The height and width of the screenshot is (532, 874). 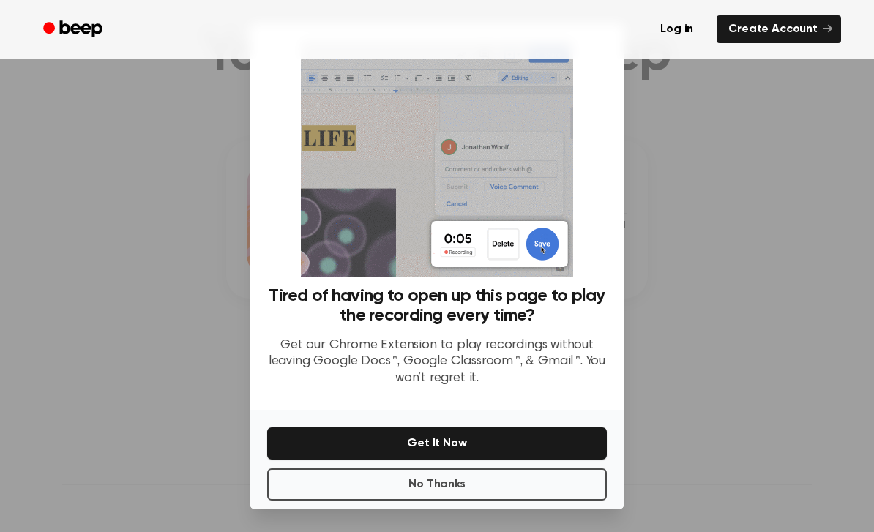 I want to click on button: Get It Now, so click(x=437, y=444).